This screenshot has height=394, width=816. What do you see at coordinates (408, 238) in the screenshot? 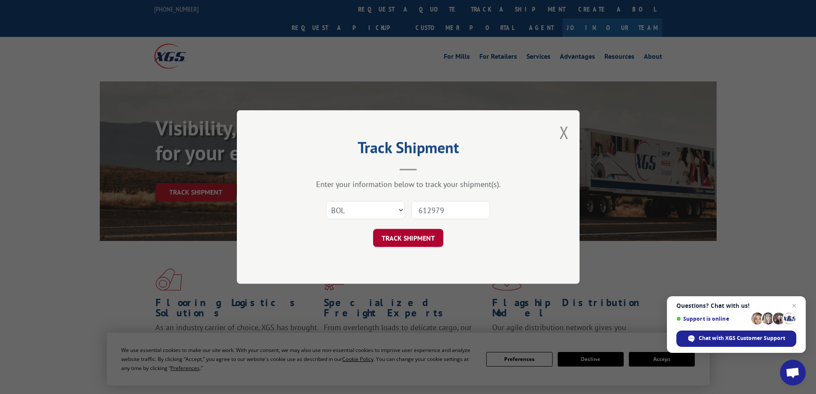
I see `button: TRACK SHIPMENT` at bounding box center [408, 238].